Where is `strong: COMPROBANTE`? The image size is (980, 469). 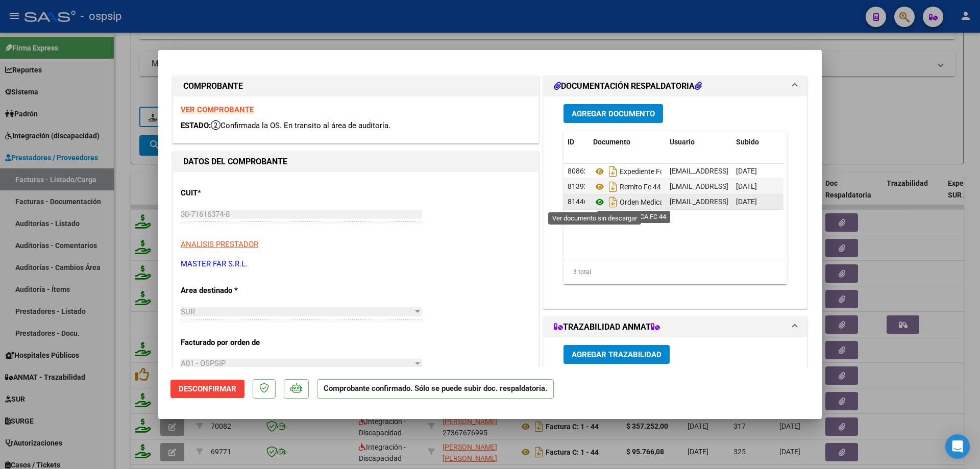
strong: COMPROBANTE is located at coordinates (212, 86).